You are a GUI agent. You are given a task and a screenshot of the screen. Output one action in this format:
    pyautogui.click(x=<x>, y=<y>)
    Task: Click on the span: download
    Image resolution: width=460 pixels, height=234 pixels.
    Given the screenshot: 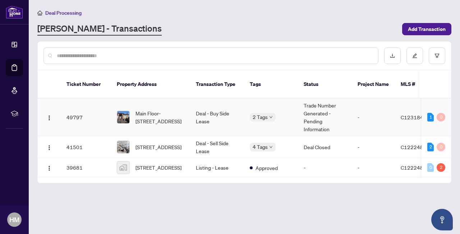 What is the action you would take?
    pyautogui.click(x=392, y=56)
    